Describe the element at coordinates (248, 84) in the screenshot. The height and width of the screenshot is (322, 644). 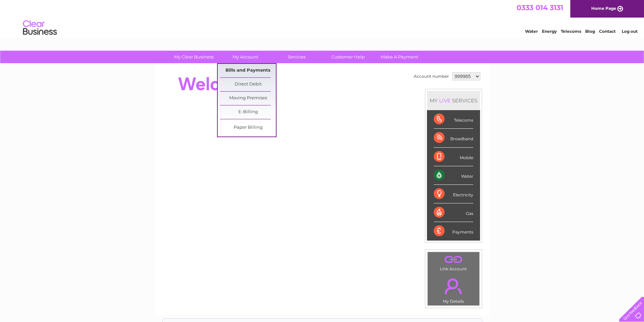
I see `a: Direct Debit` at that location.